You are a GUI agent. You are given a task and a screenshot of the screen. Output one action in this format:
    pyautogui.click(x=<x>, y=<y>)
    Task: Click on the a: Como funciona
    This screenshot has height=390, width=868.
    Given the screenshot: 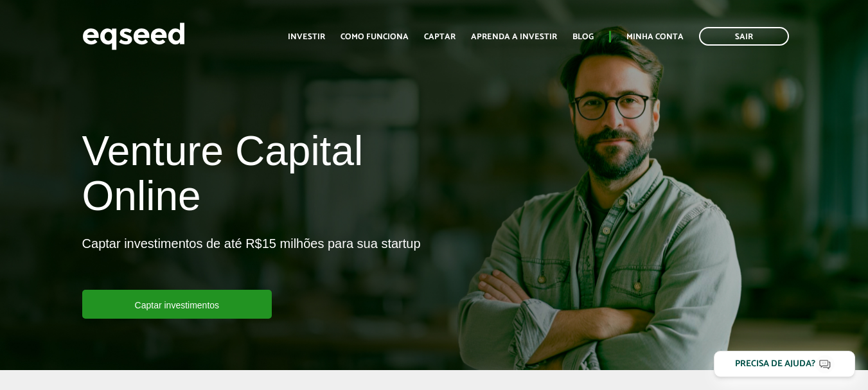 What is the action you would take?
    pyautogui.click(x=375, y=37)
    